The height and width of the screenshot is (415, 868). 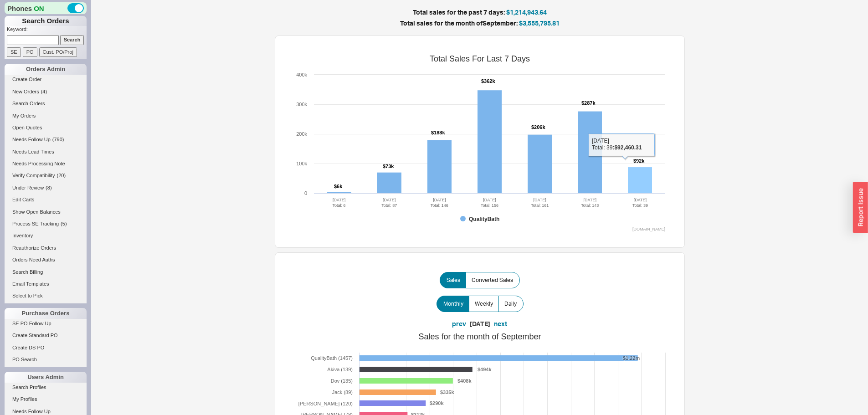 What do you see at coordinates (437, 403) in the screenshot?
I see `tspan: $290k` at bounding box center [437, 403].